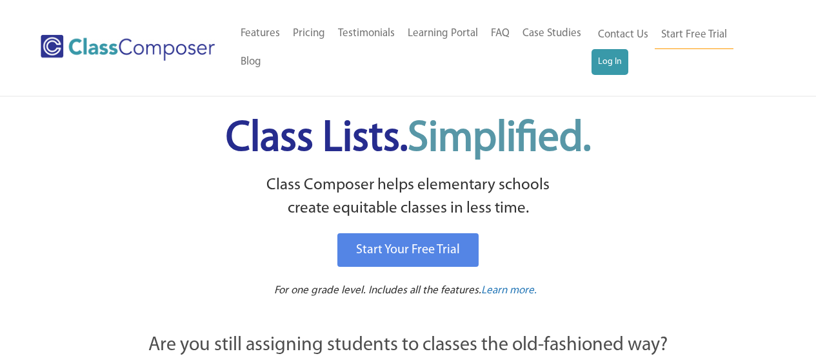 This screenshot has width=816, height=356. Describe the element at coordinates (623, 35) in the screenshot. I see `a: Contact Us` at that location.